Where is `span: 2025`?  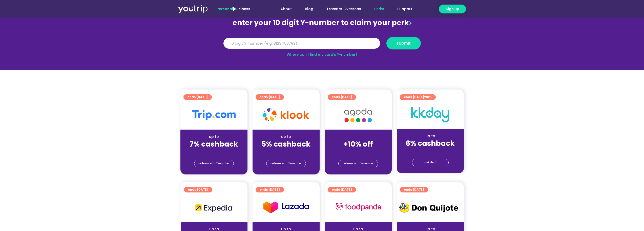
span: 2025 is located at coordinates (428, 97).